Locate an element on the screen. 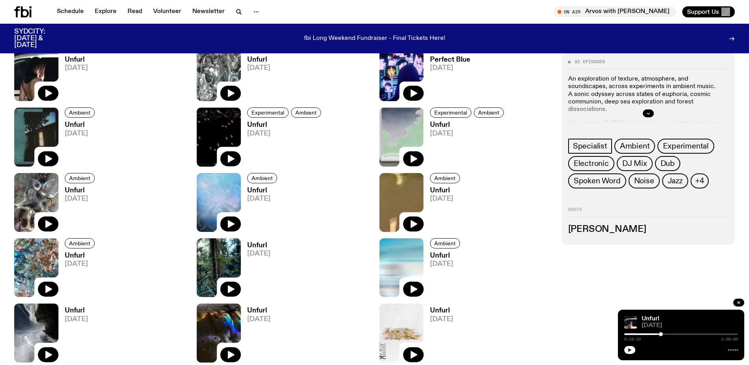 The image size is (749, 365). span: Spoken Word is located at coordinates (597, 181).